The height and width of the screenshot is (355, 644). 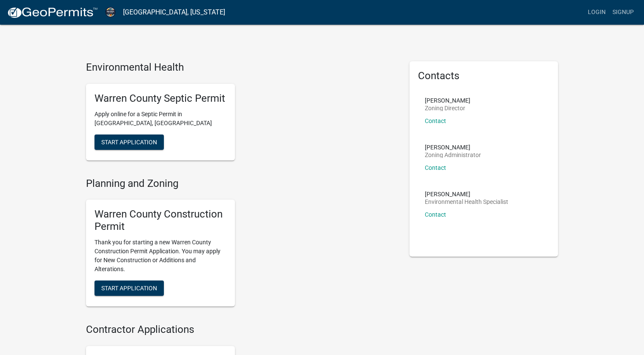 I want to click on h4: Contractor Applications, so click(x=241, y=329).